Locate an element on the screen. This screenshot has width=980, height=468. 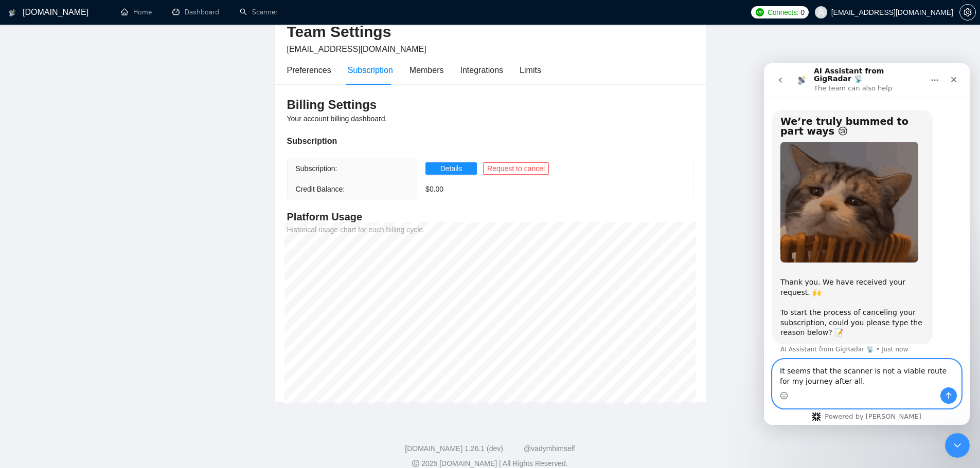
div: Thank you. We have received your request. 🙌 To start the process of canceling your subscription, ... is located at coordinates (88, 240).